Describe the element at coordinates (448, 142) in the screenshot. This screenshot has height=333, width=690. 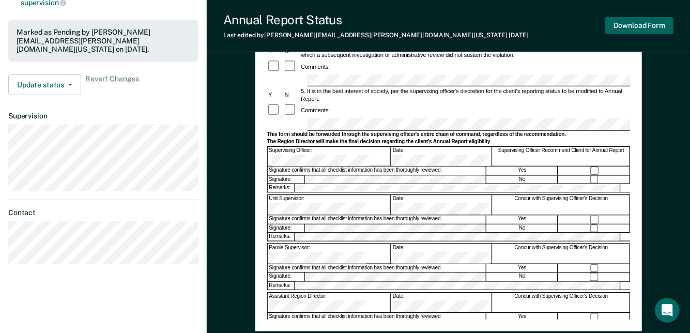
I see `div: The Region Director will make the final decision regarding the client's Annual Report eligibility` at that location.